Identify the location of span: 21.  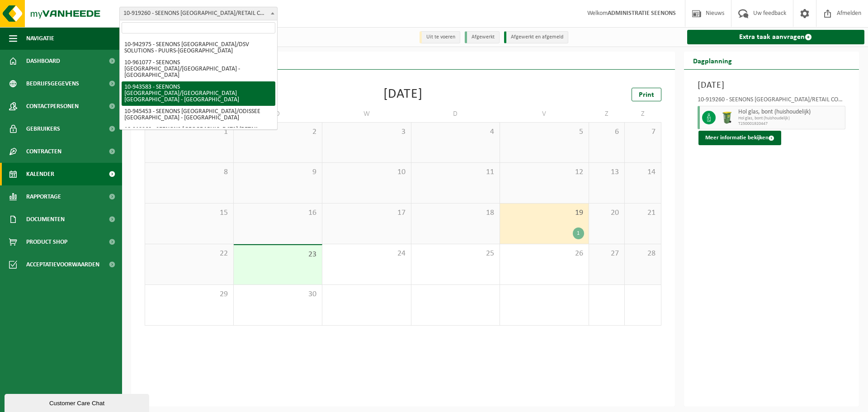
(642, 213).